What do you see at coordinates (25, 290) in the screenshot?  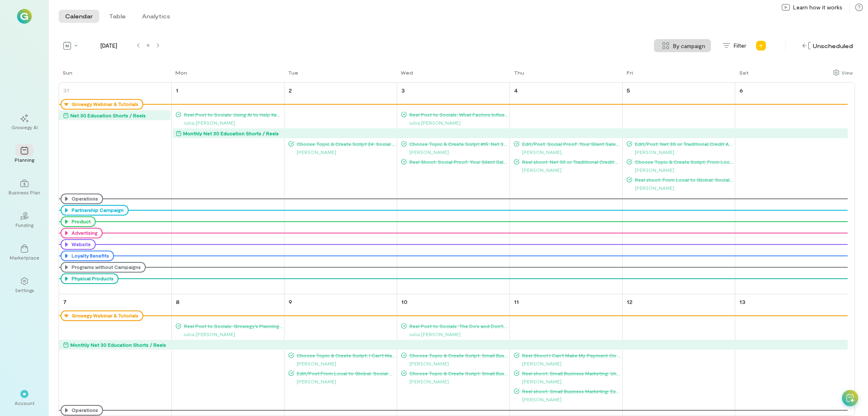 I see `div: Settings` at bounding box center [25, 290].